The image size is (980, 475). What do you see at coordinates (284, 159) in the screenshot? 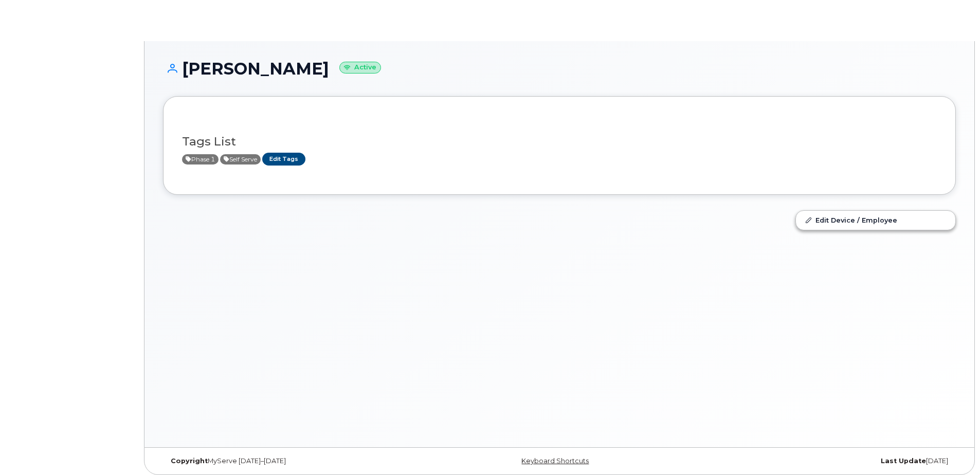
I see `a: Edit Tags` at bounding box center [284, 159].